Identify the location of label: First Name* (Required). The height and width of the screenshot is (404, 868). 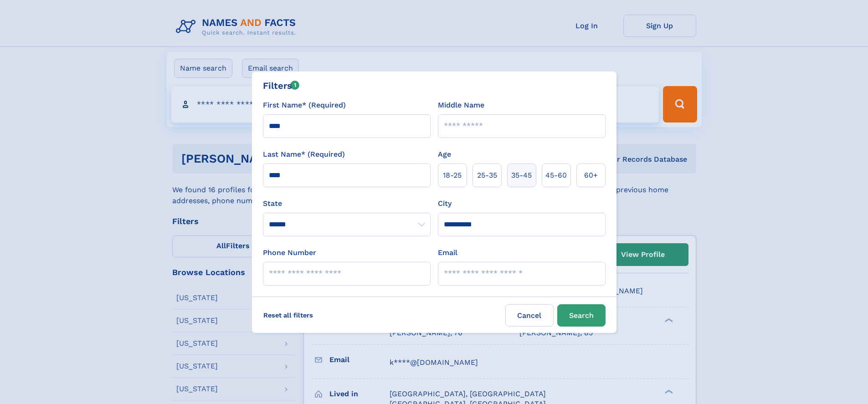
(304, 105).